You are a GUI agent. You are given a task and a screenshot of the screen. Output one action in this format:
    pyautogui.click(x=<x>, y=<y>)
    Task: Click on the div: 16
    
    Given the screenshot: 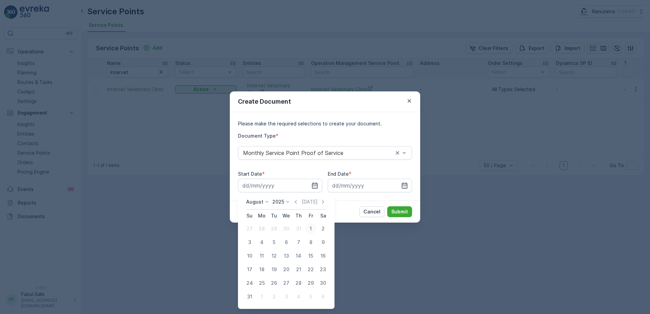 What is the action you would take?
    pyautogui.click(x=323, y=256)
    